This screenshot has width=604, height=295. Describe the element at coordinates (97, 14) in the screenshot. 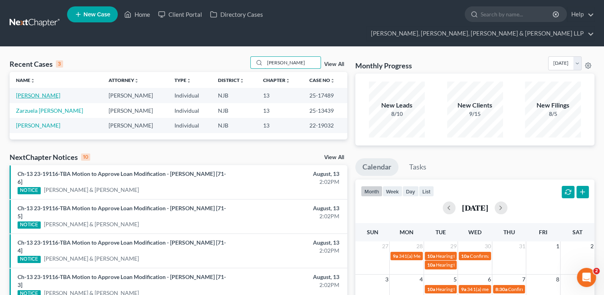

I see `span: New Case` at that location.